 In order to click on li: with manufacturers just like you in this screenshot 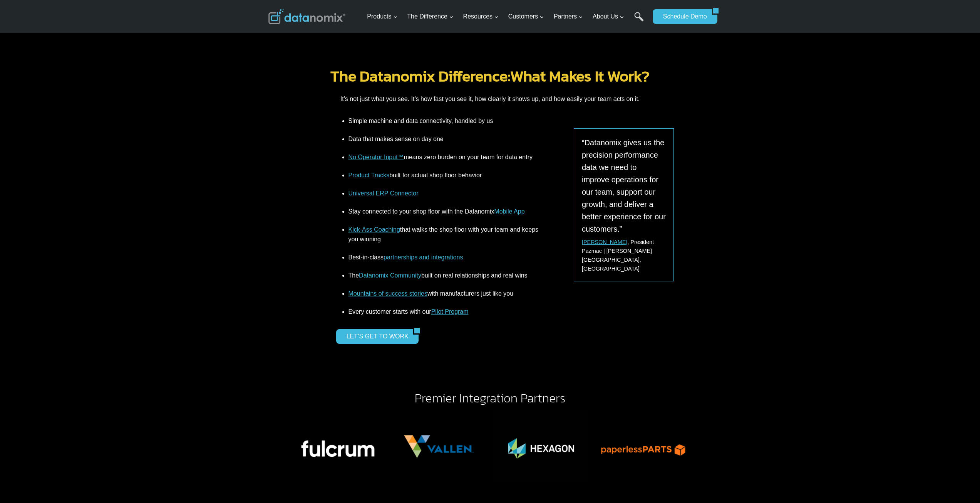, I will do `click(444, 294)`.